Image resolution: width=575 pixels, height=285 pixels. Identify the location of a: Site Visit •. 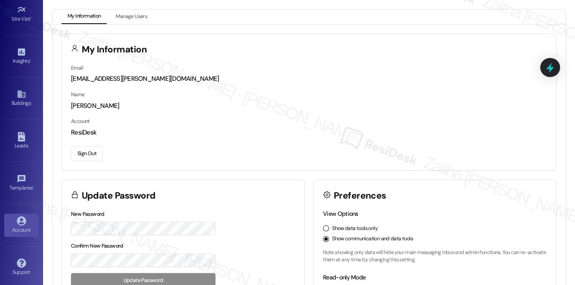
(22, 14).